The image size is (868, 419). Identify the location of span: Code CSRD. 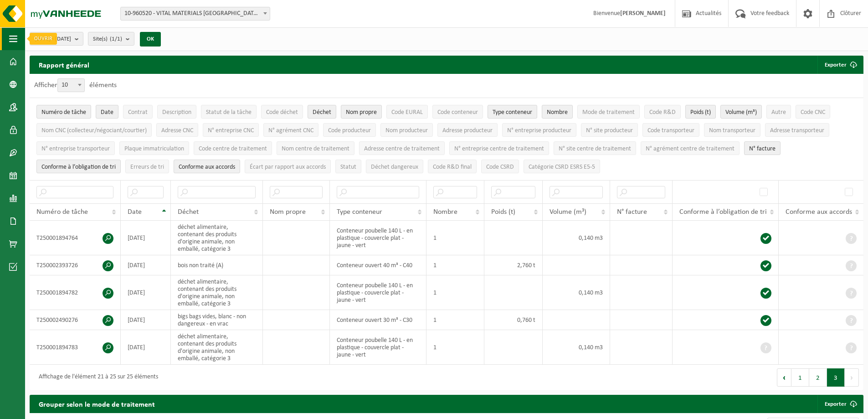
(500, 167).